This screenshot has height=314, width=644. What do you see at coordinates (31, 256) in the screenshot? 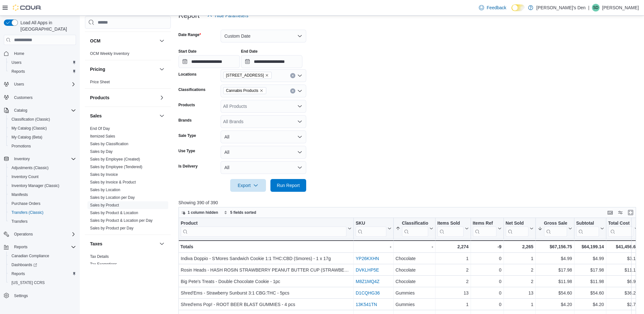
I see `span: Canadian Compliance` at bounding box center [31, 256].